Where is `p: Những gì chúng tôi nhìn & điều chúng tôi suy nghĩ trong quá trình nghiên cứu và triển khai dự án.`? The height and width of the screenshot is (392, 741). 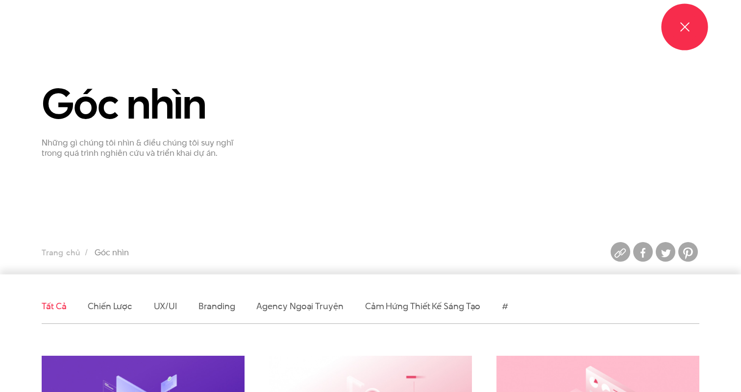
p: Những gì chúng tôi nhìn & điều chúng tôi suy nghĩ trong quá trình nghiên cứu và triển khai dự án. is located at coordinates (146, 148).